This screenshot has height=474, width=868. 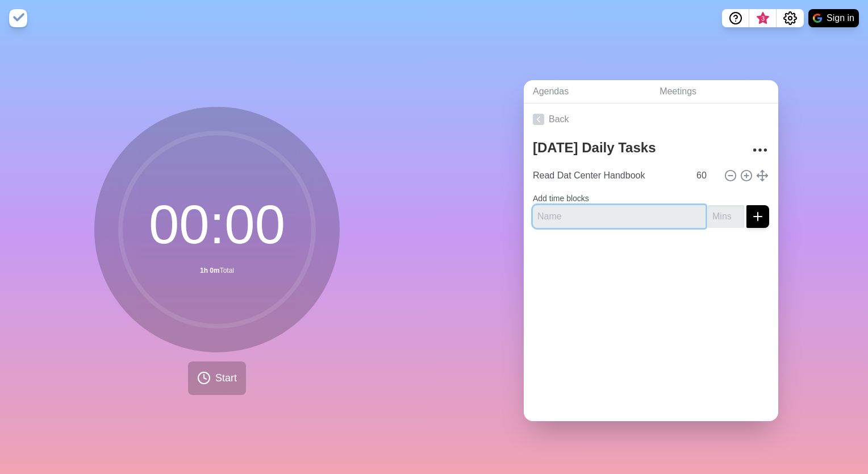 I want to click on button: Settings, so click(x=790, y=18).